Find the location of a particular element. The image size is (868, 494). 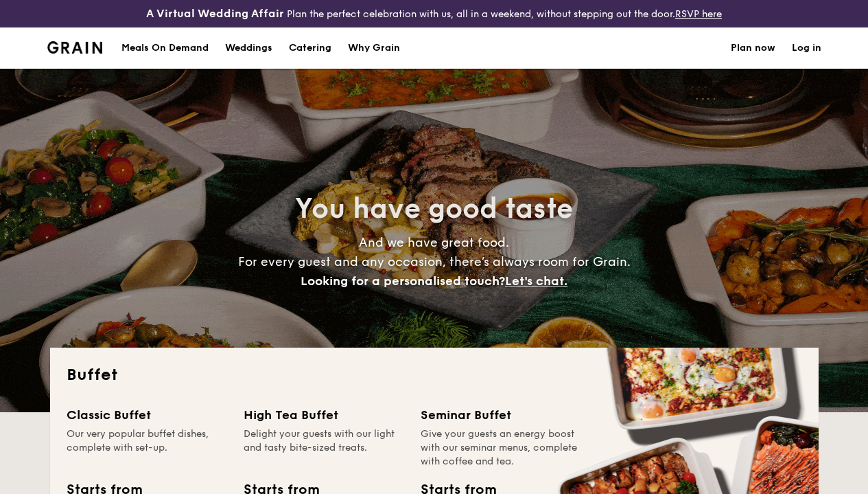

a: Weddings is located at coordinates (249, 48).